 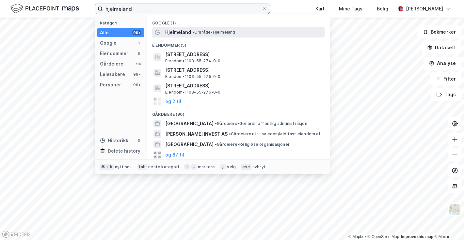 I want to click on span: Eiendom • 1103-55-276-0-0, so click(x=193, y=92).